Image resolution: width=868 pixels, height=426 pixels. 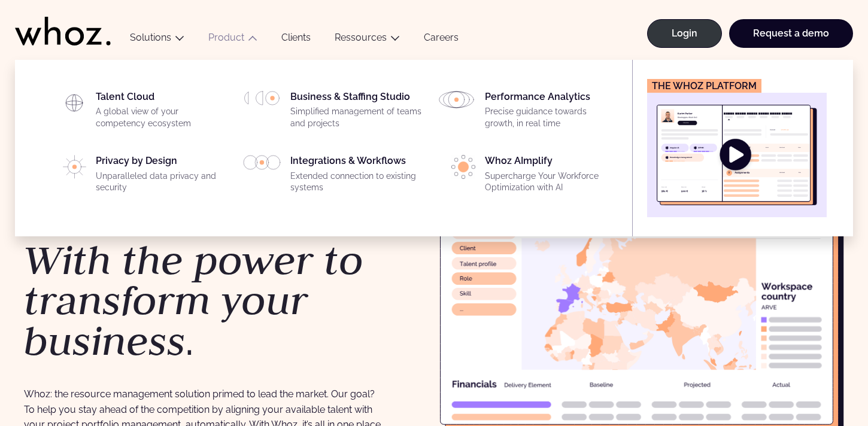 What do you see at coordinates (551, 182) in the screenshot?
I see `p: Supercharge Your Workforce Optimization with AI` at bounding box center [551, 182].